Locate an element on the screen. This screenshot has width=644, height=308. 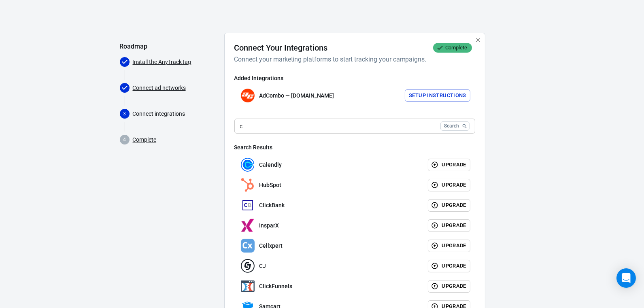
a: Connect ad networks is located at coordinates (159, 88).